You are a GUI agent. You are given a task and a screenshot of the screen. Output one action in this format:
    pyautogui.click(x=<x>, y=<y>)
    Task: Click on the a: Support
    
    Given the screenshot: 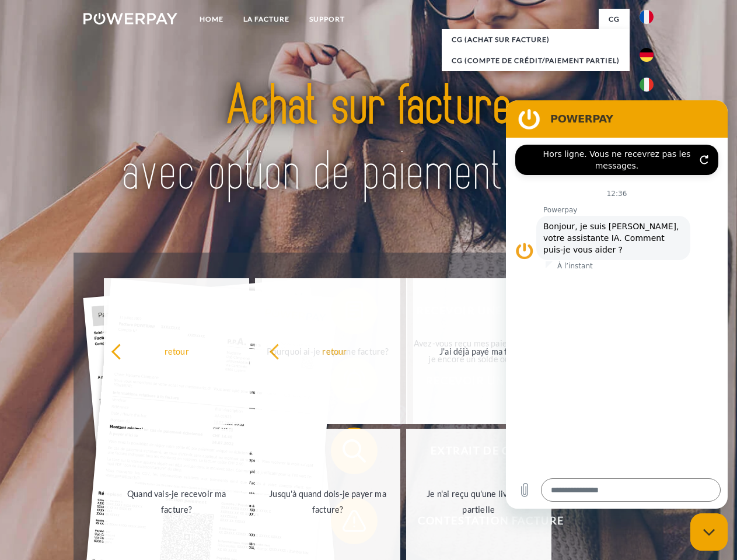 What is the action you would take?
    pyautogui.click(x=327, y=19)
    